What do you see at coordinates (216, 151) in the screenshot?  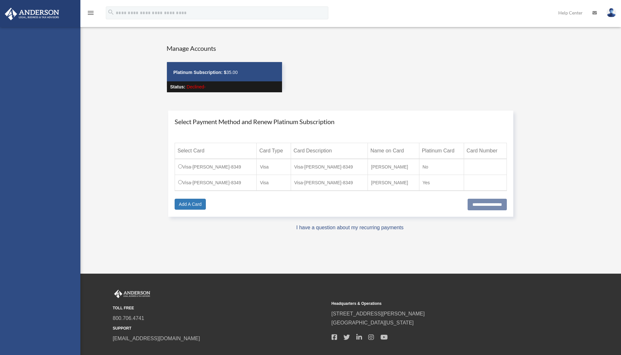 I see `th: Select Card` at bounding box center [216, 151].